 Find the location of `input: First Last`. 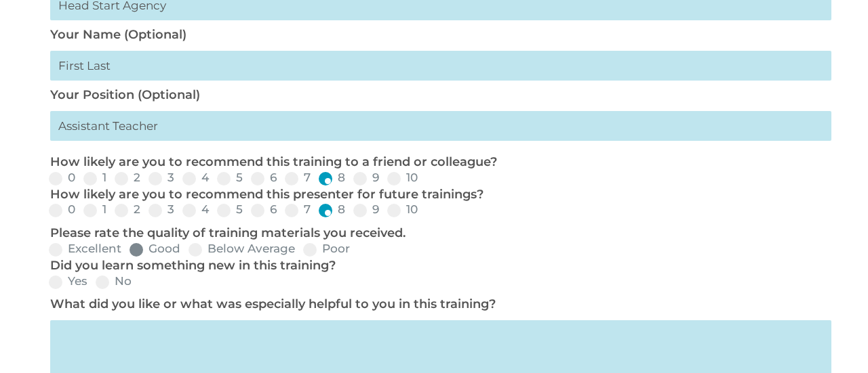

input: First Last is located at coordinates (441, 66).